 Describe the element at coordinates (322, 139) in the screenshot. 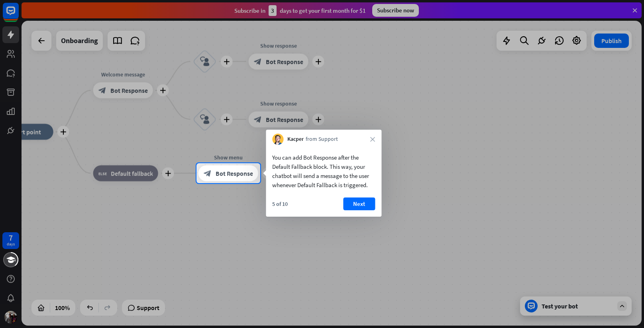

I see `span: from Support` at that location.